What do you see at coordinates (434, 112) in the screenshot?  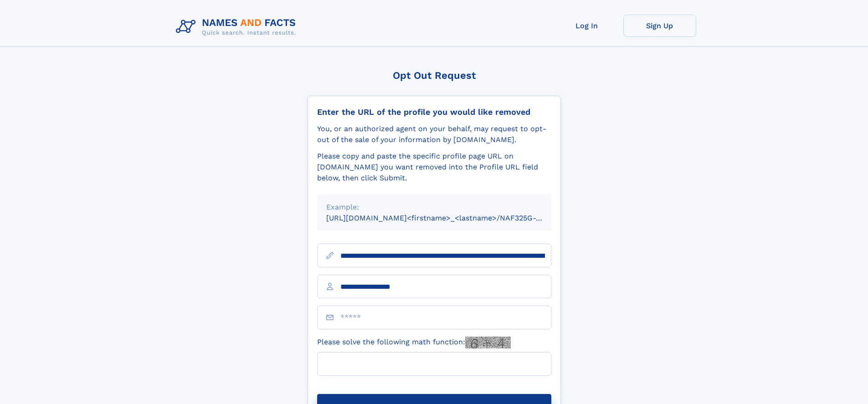 I see `div: Enter the URL of the profile you would like removed` at bounding box center [434, 112].